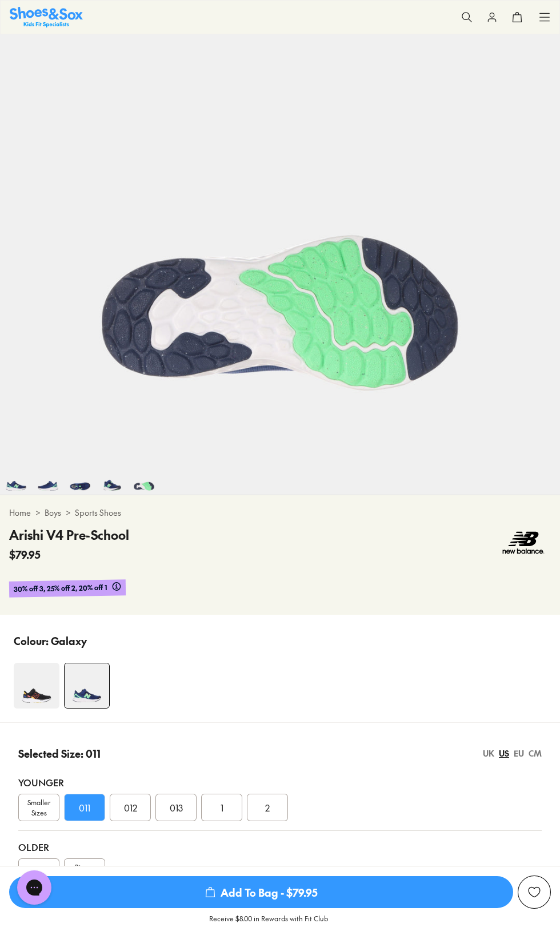  What do you see at coordinates (59, 753) in the screenshot?
I see `p: Selected Size: 011` at bounding box center [59, 753].